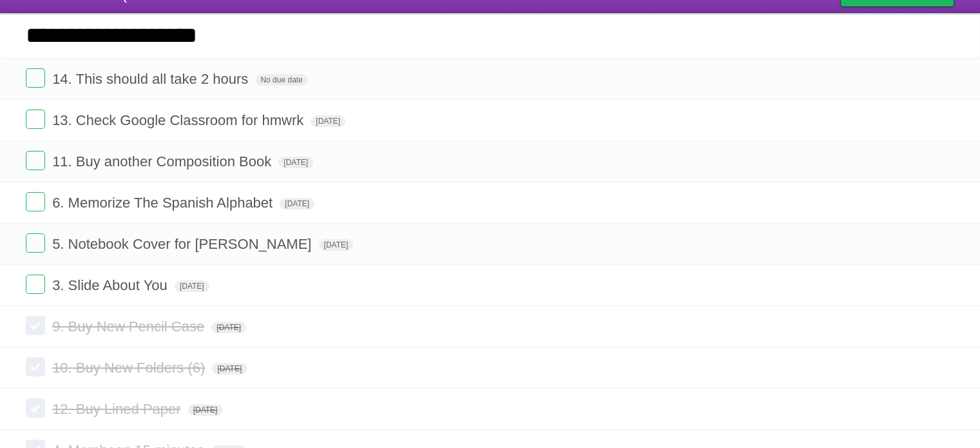  What do you see at coordinates (280, 80) in the screenshot?
I see `span: No due date` at bounding box center [280, 80].